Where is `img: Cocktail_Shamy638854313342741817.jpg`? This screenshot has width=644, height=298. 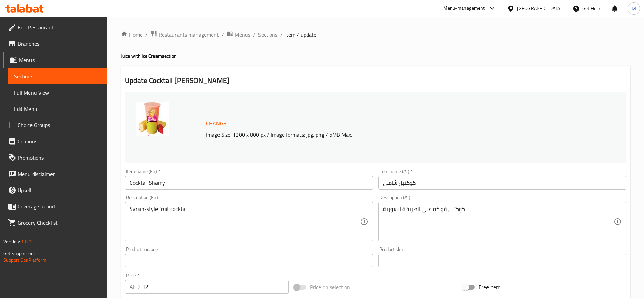 img: Cocktail_Shamy638854313342741817.jpg is located at coordinates (152, 119).